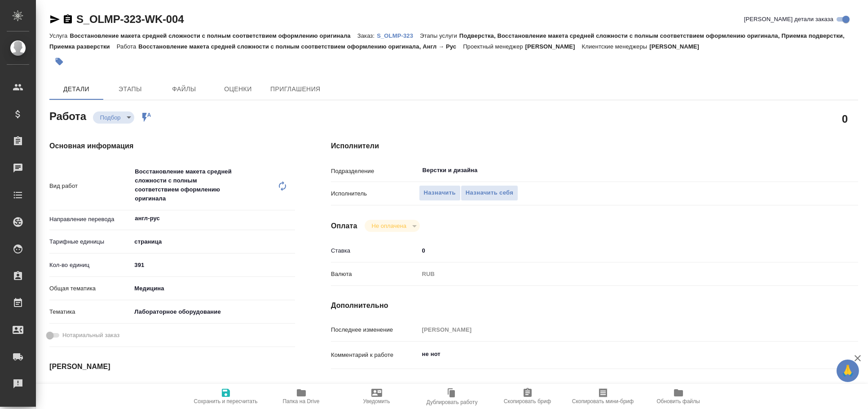 The height and width of the screenshot is (409, 868). What do you see at coordinates (452, 396) in the screenshot?
I see `button: Дублировать работу` at bounding box center [452, 396].